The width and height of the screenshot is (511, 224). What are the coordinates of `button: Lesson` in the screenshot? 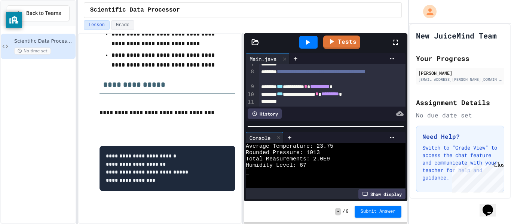 It's located at (96, 25).